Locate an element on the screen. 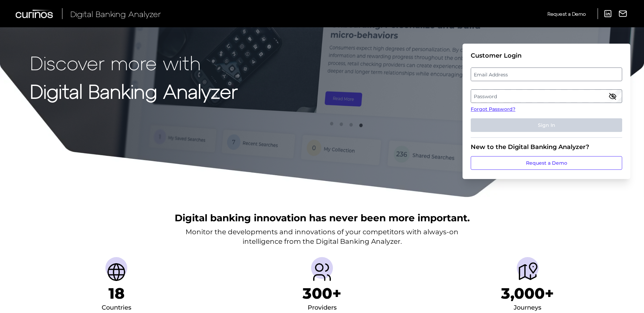 This screenshot has width=644, height=313. img: Curinos is located at coordinates (35, 14).